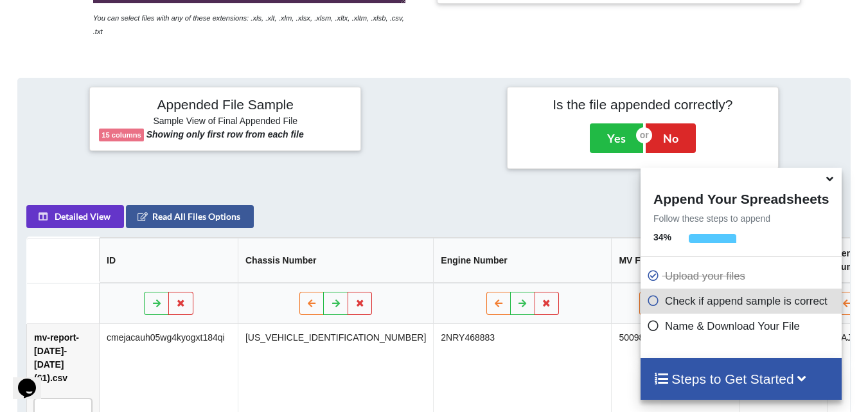 The width and height of the screenshot is (868, 412). I want to click on th: MV File Number, so click(675, 261).